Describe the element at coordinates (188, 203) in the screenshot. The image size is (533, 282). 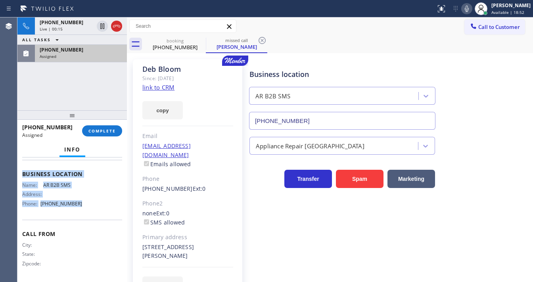
I see `div: Phone2` at that location.